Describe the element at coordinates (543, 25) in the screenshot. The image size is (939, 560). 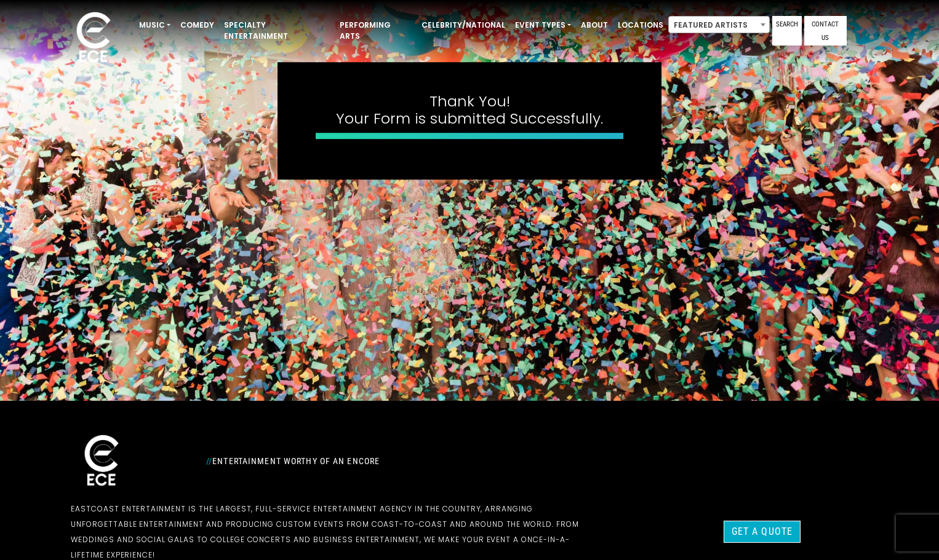
I see `a: Event Types` at that location.